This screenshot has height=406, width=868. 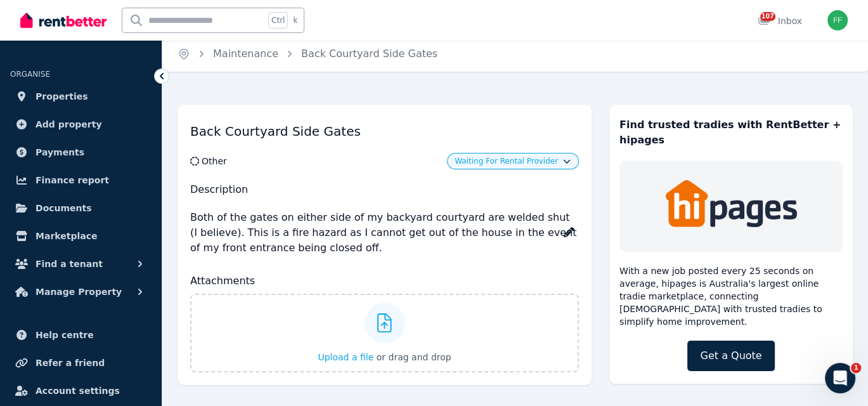 I want to click on div: Other, so click(x=214, y=161).